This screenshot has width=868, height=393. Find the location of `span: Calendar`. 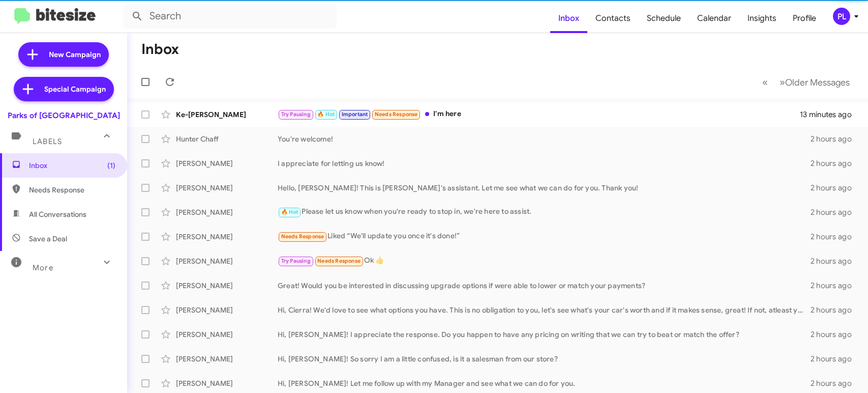

span: Calendar is located at coordinates (714, 18).